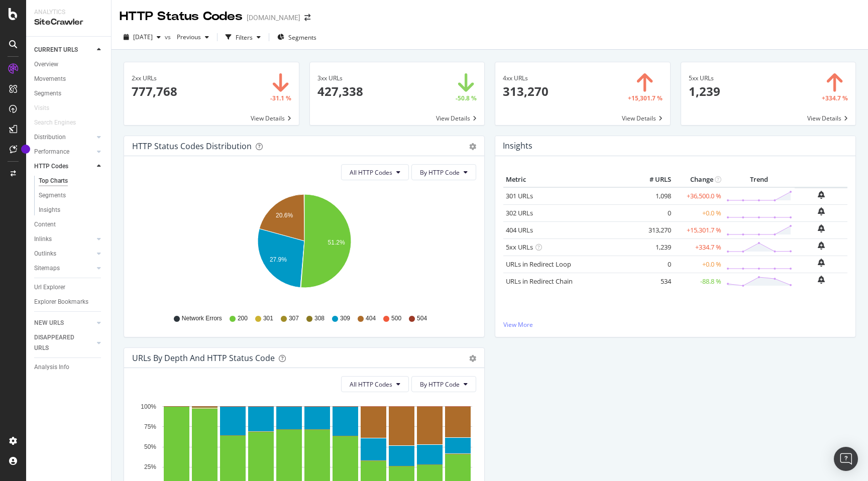  I want to click on a: Overview, so click(69, 64).